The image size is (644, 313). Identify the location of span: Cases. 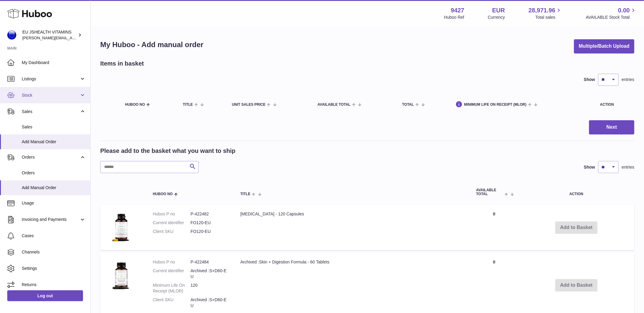
(54, 236).